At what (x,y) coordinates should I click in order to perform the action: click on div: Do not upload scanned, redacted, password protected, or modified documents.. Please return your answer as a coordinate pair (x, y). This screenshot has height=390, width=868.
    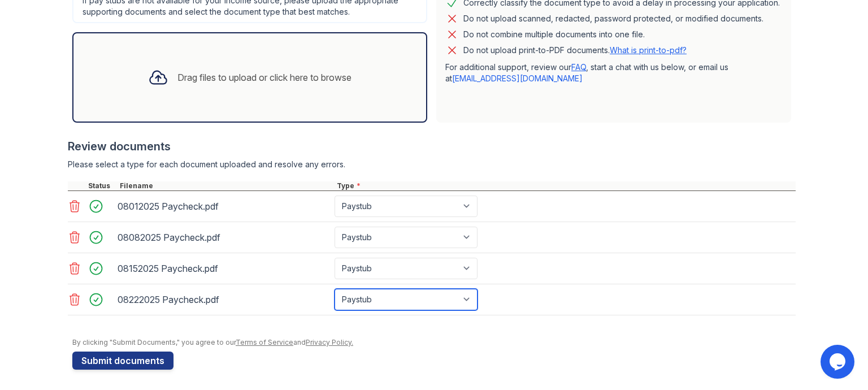
    Looking at the image, I should click on (613, 18).